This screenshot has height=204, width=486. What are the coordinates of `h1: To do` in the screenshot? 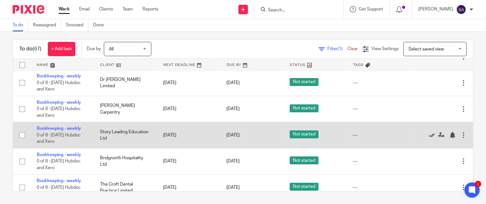 It's located at (30, 49).